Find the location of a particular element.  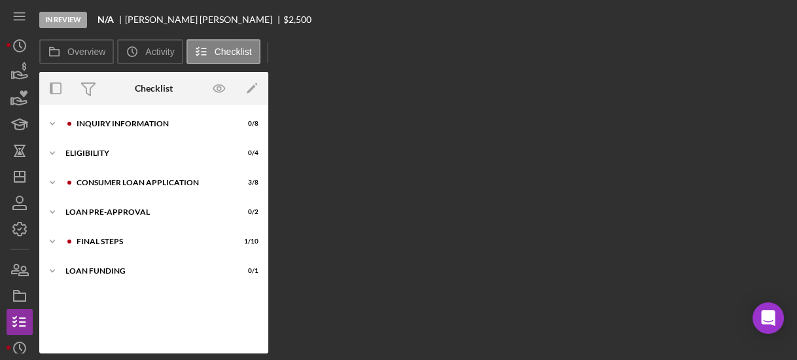

div: 1 / 10 is located at coordinates (247, 242).